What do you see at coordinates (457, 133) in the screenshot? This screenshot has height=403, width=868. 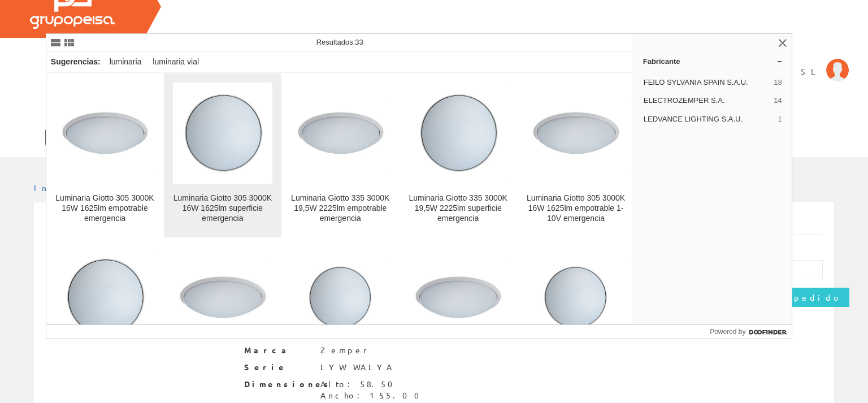 I see `img: Luminaria Giotto 335 3000K 19,5W 2225lm superficie emergencia` at bounding box center [457, 133].